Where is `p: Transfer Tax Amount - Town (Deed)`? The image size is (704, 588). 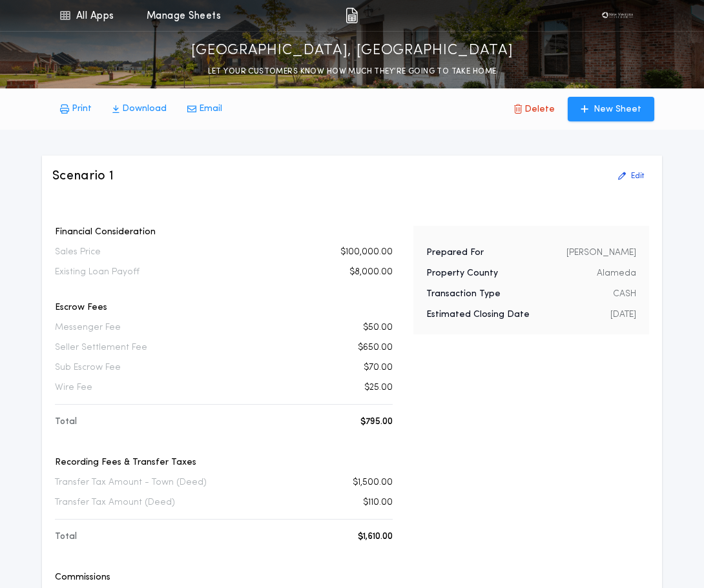 p: Transfer Tax Amount - Town (Deed) is located at coordinates (131, 483).